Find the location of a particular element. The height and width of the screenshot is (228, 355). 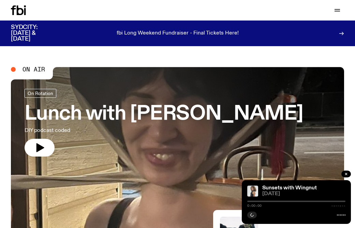

a: Sunsets with Wingnut is located at coordinates (290, 188).